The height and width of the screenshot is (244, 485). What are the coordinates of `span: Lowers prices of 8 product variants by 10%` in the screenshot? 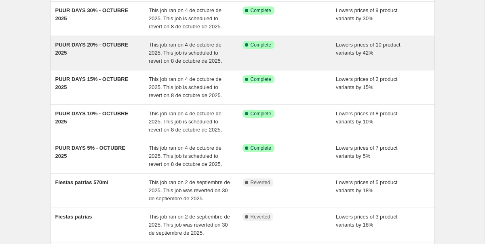 It's located at (367, 117).